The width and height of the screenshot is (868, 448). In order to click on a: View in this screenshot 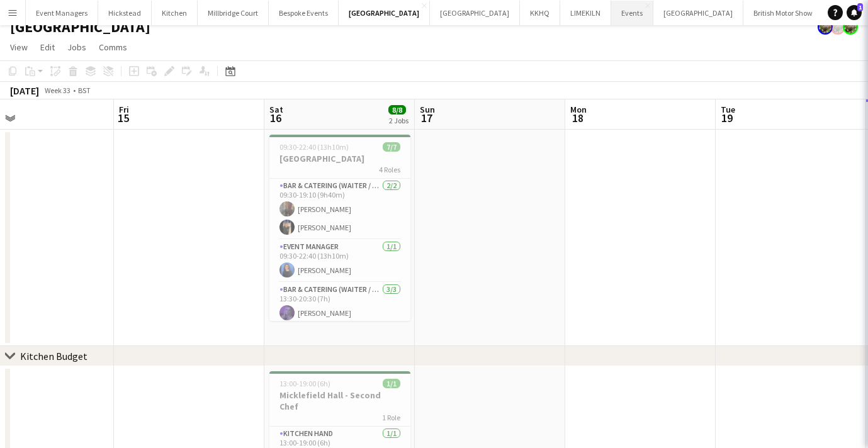, I will do `click(19, 47)`.